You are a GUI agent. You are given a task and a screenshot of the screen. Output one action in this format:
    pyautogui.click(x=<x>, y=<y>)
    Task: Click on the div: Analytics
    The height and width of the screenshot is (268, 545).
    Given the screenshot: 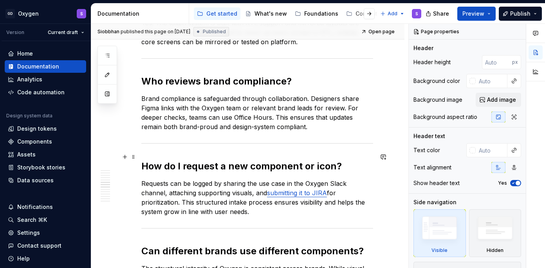 What is the action you would take?
    pyautogui.click(x=30, y=80)
    